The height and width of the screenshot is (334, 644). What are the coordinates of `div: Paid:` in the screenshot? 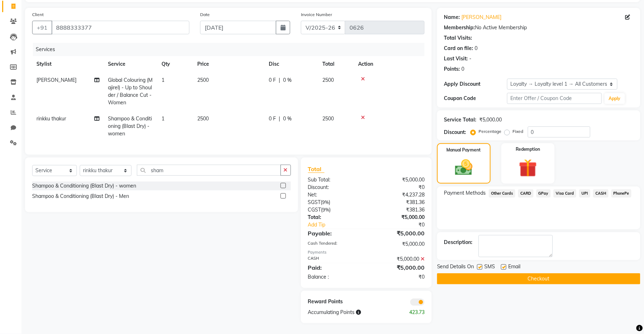 It's located at (335, 268).